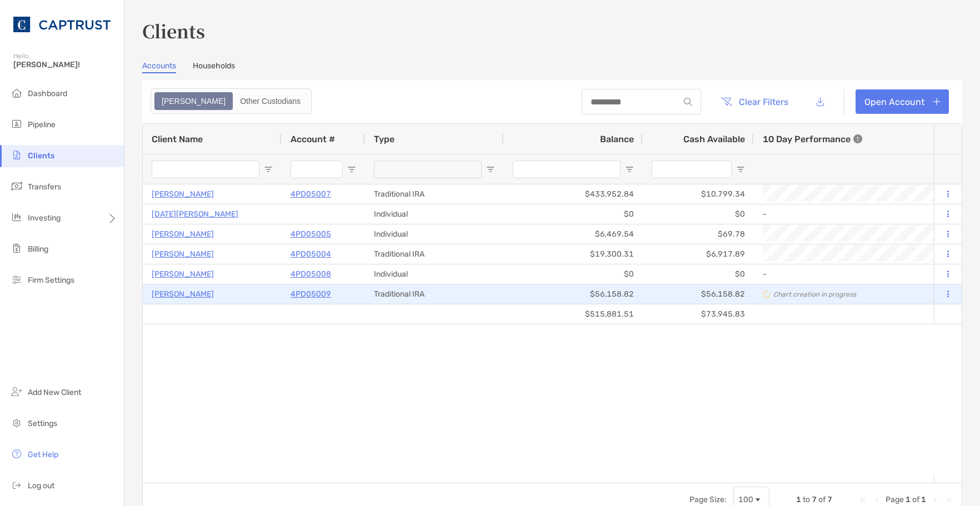 The width and height of the screenshot is (980, 506). Describe the element at coordinates (310, 274) in the screenshot. I see `a: 4PD05008` at that location.